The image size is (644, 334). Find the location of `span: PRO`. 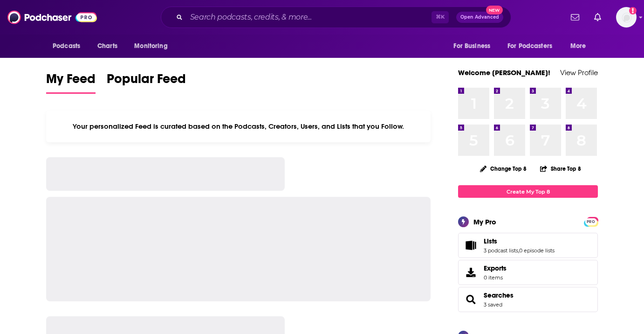

span: PRO is located at coordinates (591, 222).